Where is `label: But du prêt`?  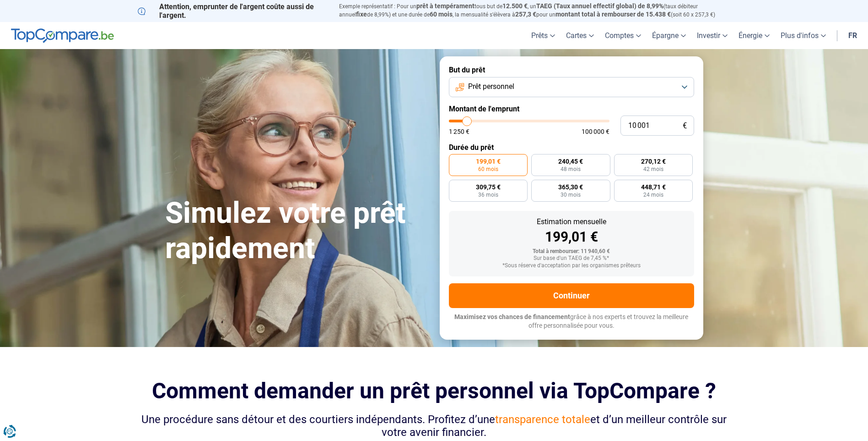 label: But du prêt is located at coordinates (572, 70).